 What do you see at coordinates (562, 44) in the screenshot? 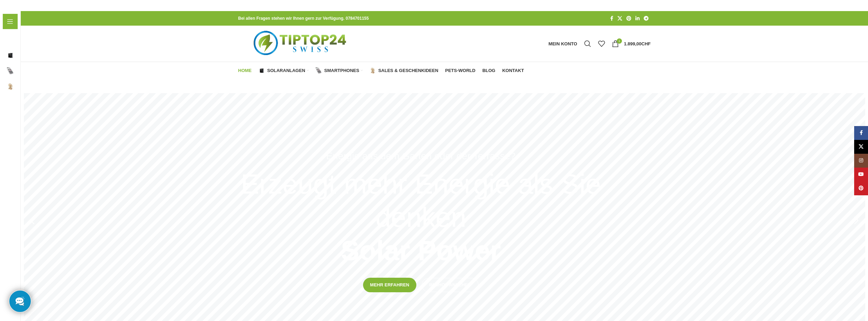
I see `span: Mein Konto` at bounding box center [562, 44].